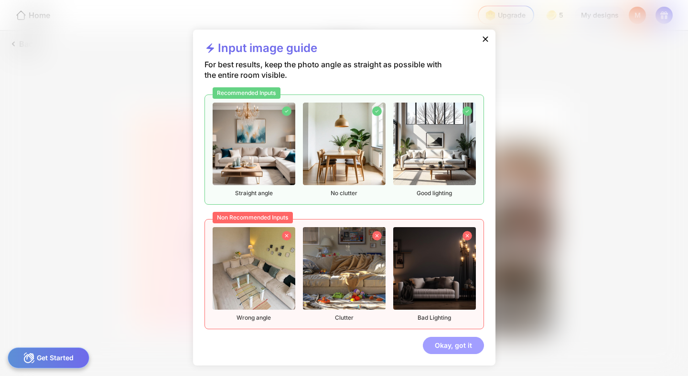  Describe the element at coordinates (48, 358) in the screenshot. I see `div: Get Started` at that location.